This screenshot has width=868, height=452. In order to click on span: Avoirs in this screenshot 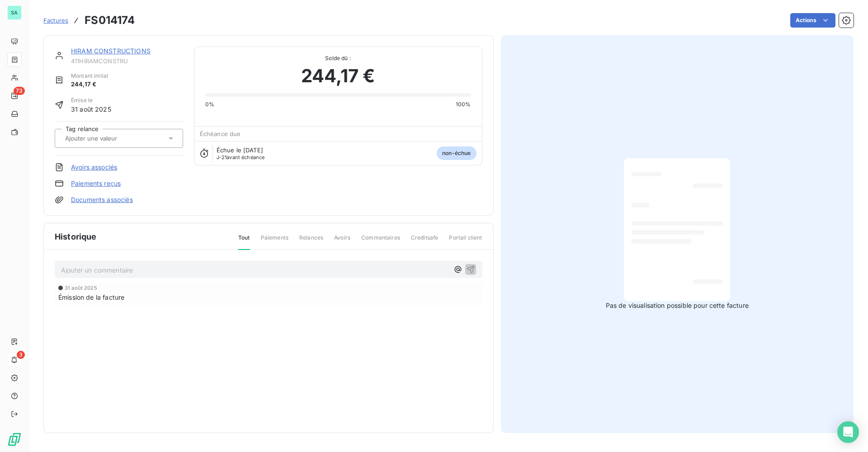, I will do `click(343, 241)`.